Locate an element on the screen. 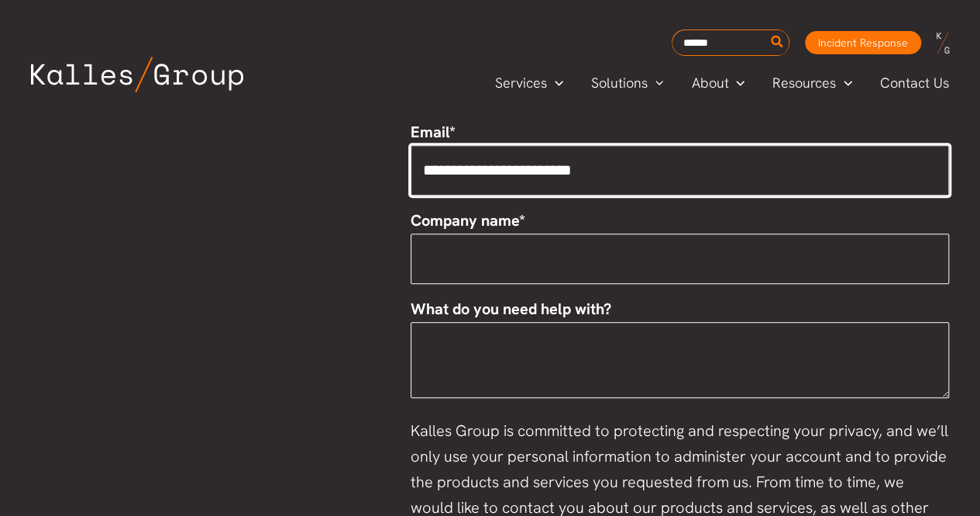  button: Search is located at coordinates (778, 42).